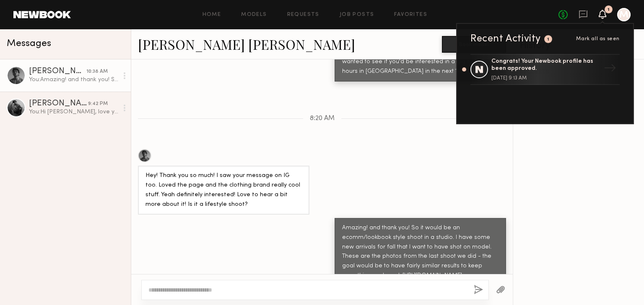  What do you see at coordinates (598, 39) in the screenshot?
I see `span: Mark all as seen` at bounding box center [598, 39].